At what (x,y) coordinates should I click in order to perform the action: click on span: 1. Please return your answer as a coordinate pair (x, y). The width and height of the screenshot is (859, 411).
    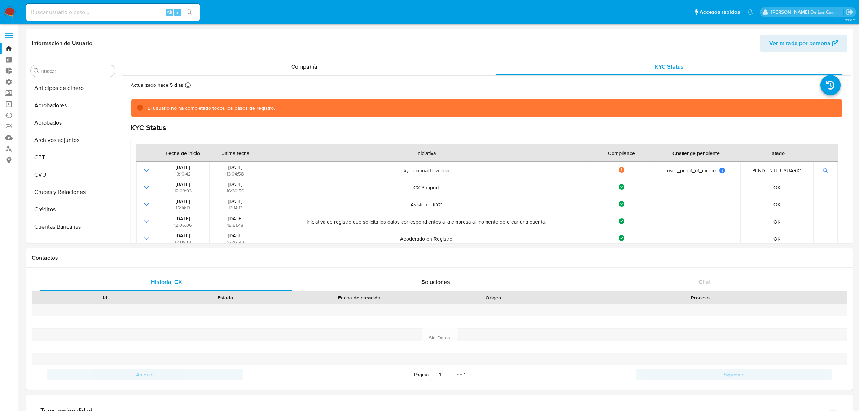
    Looking at the image, I should click on (465, 374).